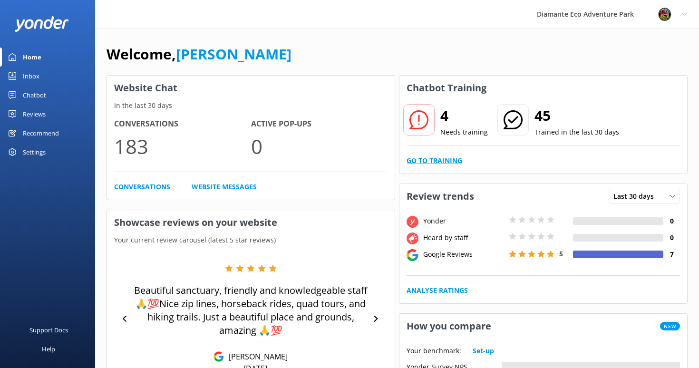  I want to click on div: Recommend, so click(41, 133).